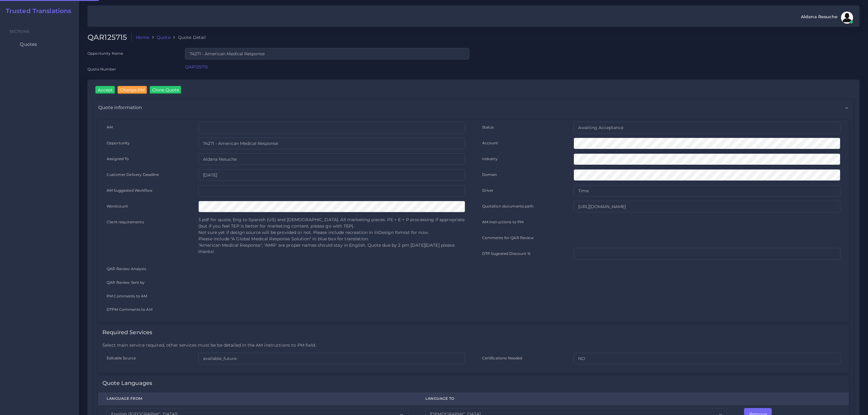 The height and width of the screenshot is (415, 868). I want to click on h2: Trusted Translations, so click(36, 11).